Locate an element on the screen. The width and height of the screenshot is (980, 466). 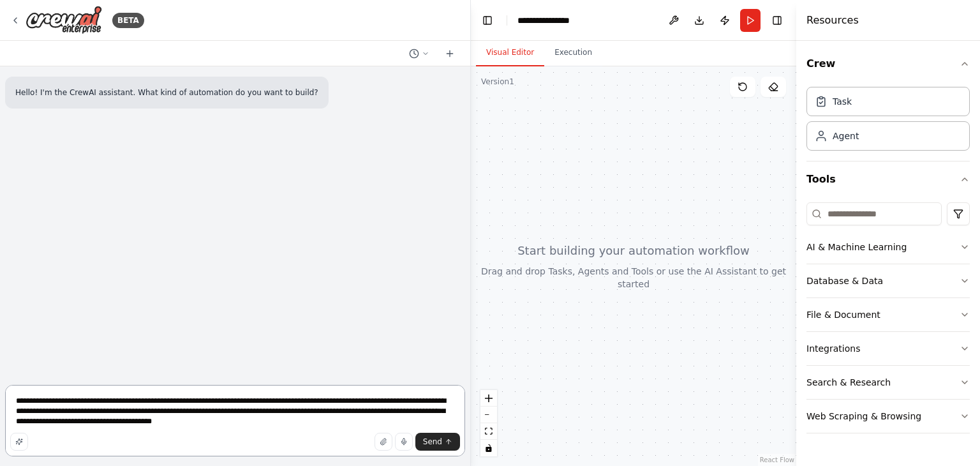
div: Web Scraping & Browsing is located at coordinates (864, 416).